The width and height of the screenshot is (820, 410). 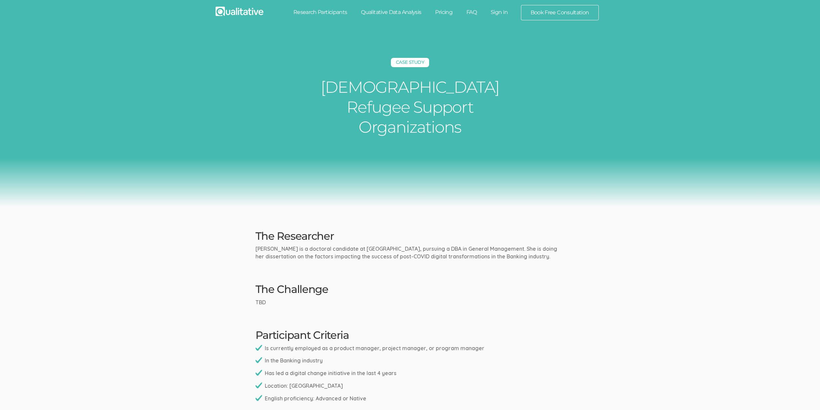 I want to click on a: Pricing, so click(x=444, y=12).